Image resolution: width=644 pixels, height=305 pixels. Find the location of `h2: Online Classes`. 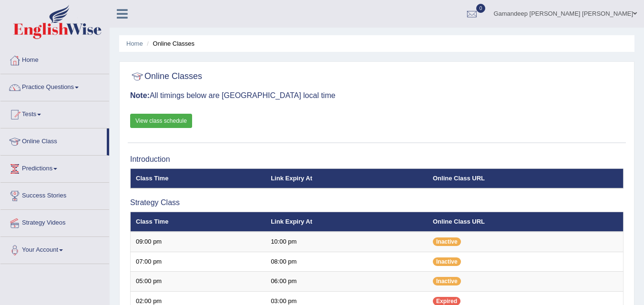

h2: Online Classes is located at coordinates (166, 76).